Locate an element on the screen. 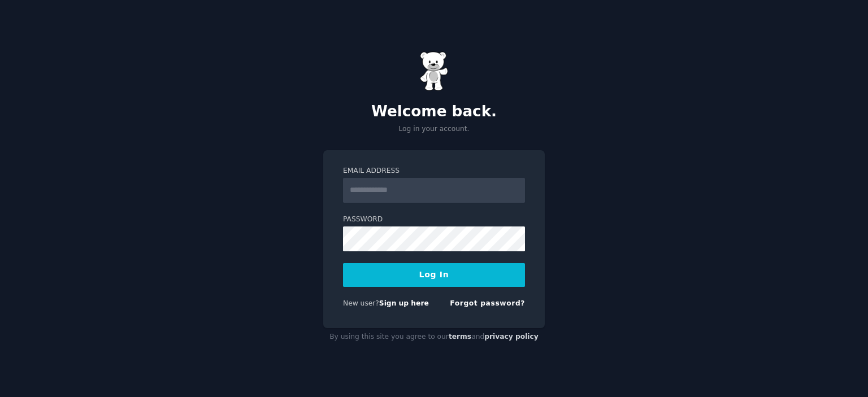  h2: Welcome back. is located at coordinates (434, 112).